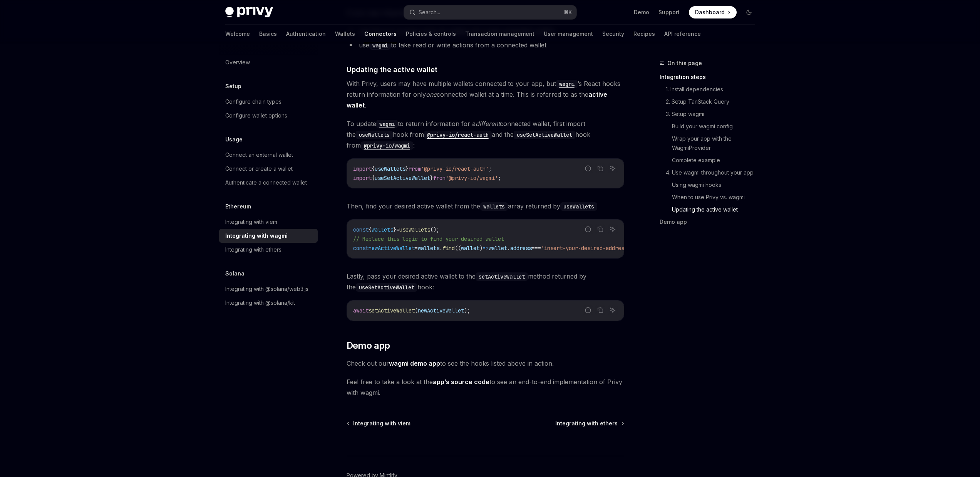 Image resolution: width=980 pixels, height=477 pixels. I want to click on a: Policies & controls, so click(431, 34).